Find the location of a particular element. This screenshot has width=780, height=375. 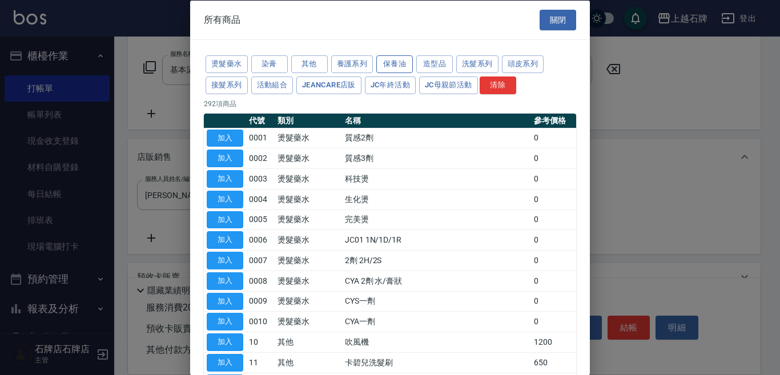

th: 名稱 is located at coordinates (437, 121).